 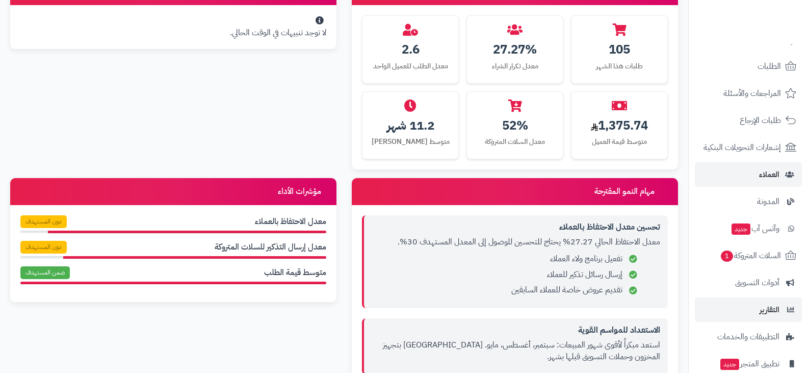 What do you see at coordinates (768, 201) in the screenshot?
I see `span: المدونة` at bounding box center [768, 201].